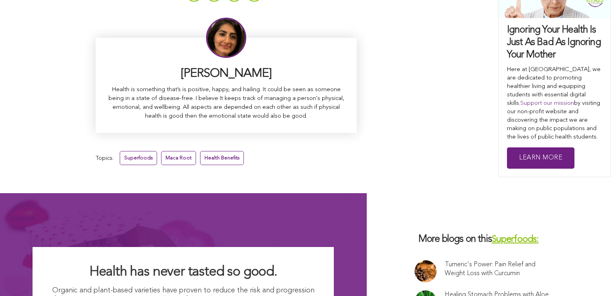  Describe the element at coordinates (591, 277) in the screenshot. I see `div: Chat Widget` at that location.